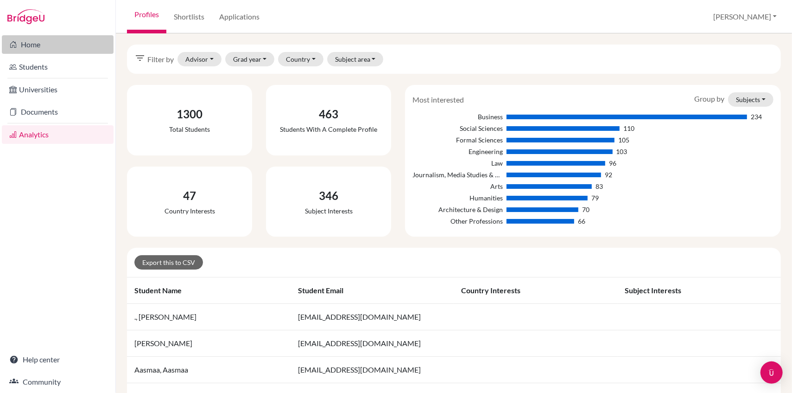  What do you see at coordinates (58, 112) in the screenshot?
I see `a: Documents` at bounding box center [58, 112].